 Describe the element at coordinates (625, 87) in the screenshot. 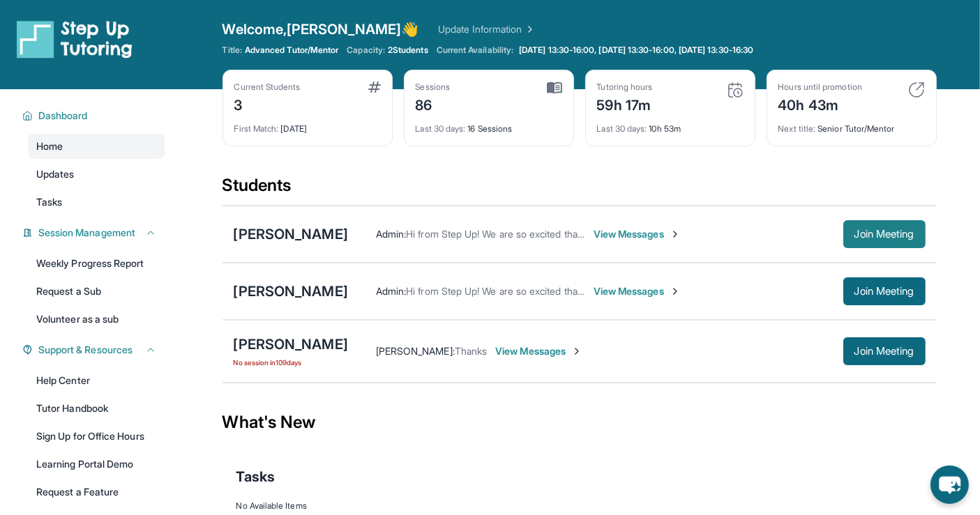

I see `div: Tutoring hours` at that location.